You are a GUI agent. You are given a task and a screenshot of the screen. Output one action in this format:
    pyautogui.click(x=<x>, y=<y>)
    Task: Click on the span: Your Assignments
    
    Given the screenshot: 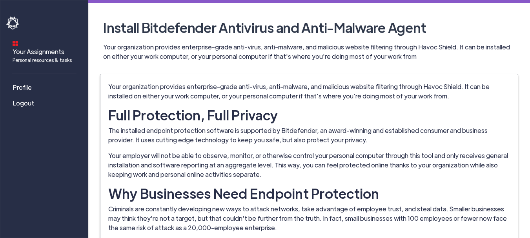 What is the action you would take?
    pyautogui.click(x=42, y=55)
    